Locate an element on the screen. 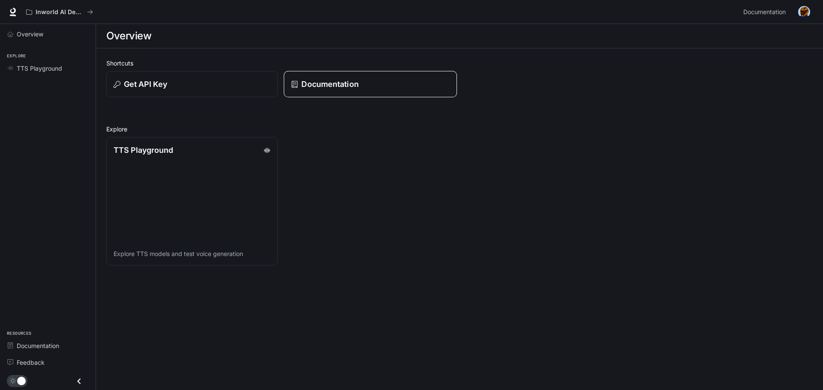 The image size is (823, 390). button: User avatar is located at coordinates (804, 12).